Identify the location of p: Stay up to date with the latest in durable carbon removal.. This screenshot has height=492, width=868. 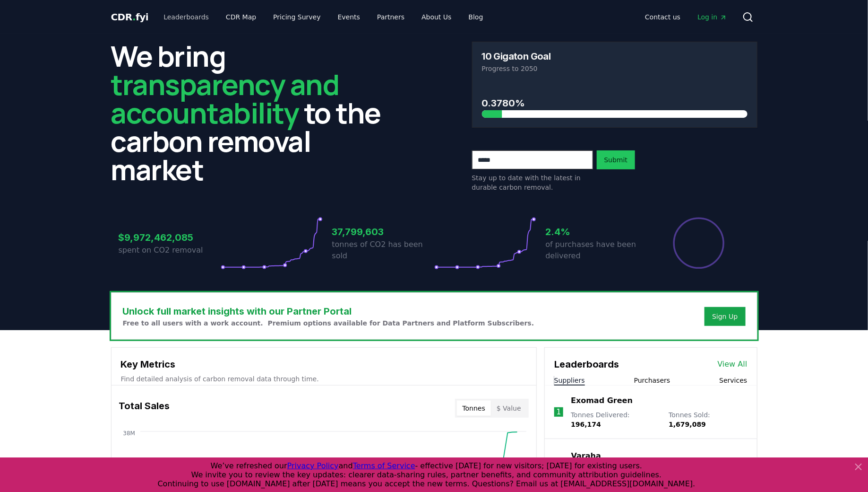
(532, 182).